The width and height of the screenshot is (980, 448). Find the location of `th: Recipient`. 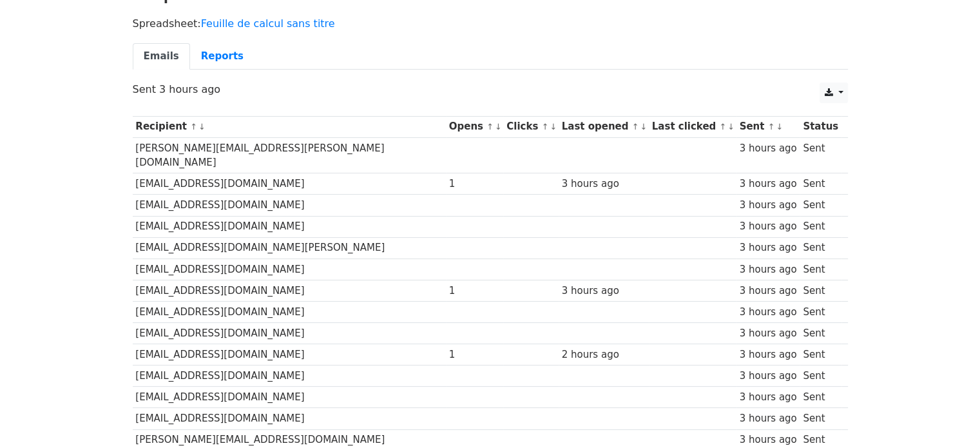

th: Recipient is located at coordinates (289, 127).